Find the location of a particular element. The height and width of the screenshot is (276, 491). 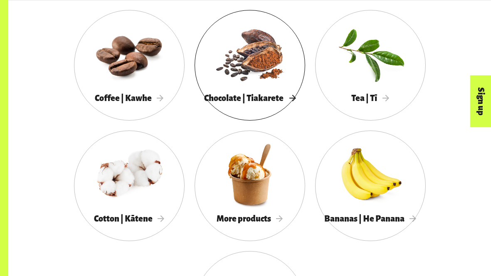

span: Chocolate | Tiakarete is located at coordinates (250, 98).